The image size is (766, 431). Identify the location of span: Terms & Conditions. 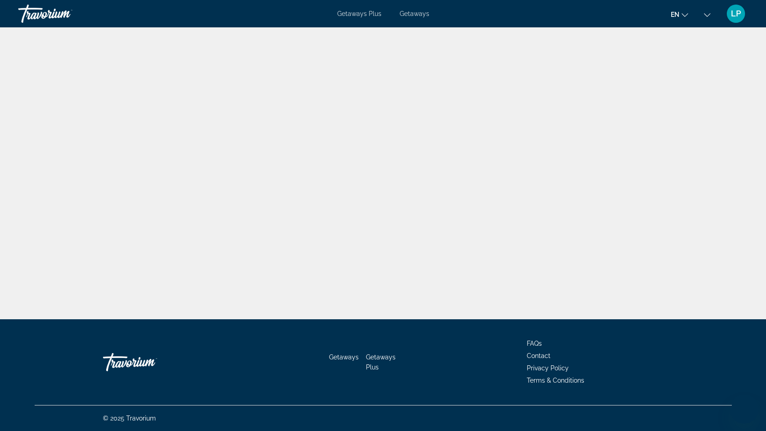
(556, 380).